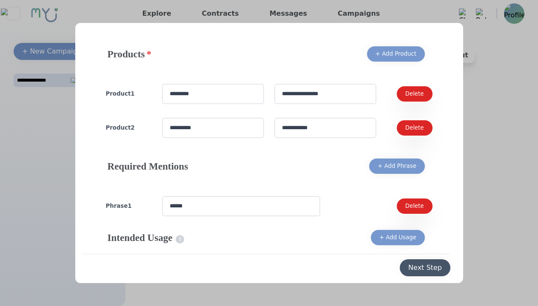 The height and width of the screenshot is (306, 538). What do you see at coordinates (398, 238) in the screenshot?
I see `button: + Add Usage` at bounding box center [398, 238].